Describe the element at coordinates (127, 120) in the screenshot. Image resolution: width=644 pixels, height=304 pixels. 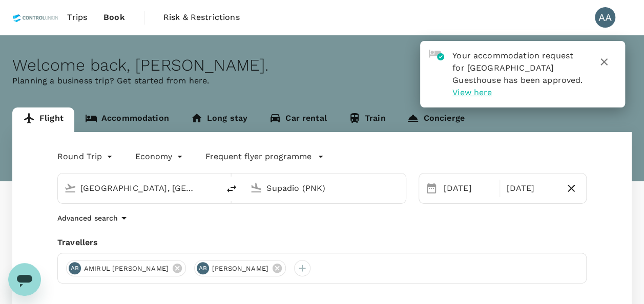
I see `a: Accommodation` at that location.